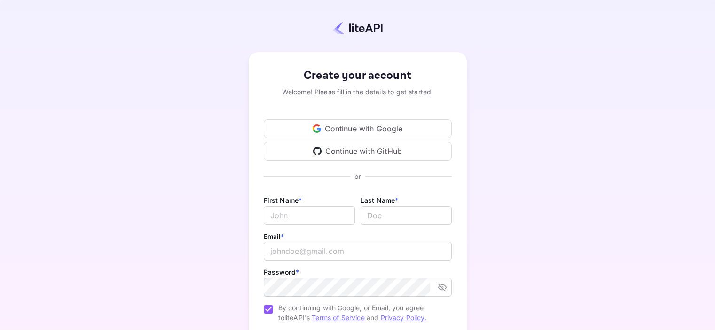 This screenshot has width=715, height=330. I want to click on button: toggle password visibility, so click(442, 288).